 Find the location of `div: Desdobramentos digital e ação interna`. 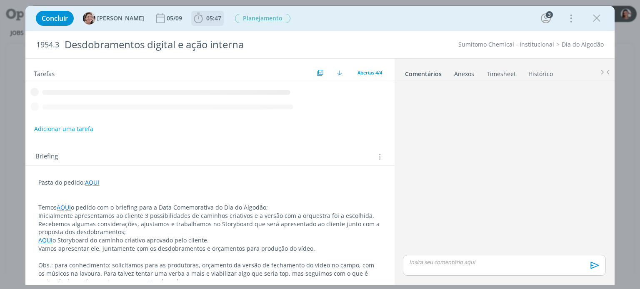

div: Desdobramentos digital e ação interna is located at coordinates (212, 45).